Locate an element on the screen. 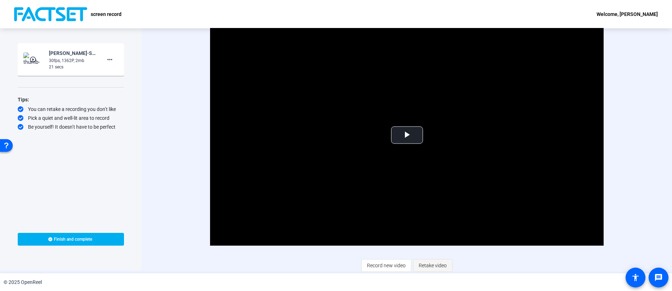 This screenshot has width=672, height=291. button: Finish and complete is located at coordinates (71, 239).